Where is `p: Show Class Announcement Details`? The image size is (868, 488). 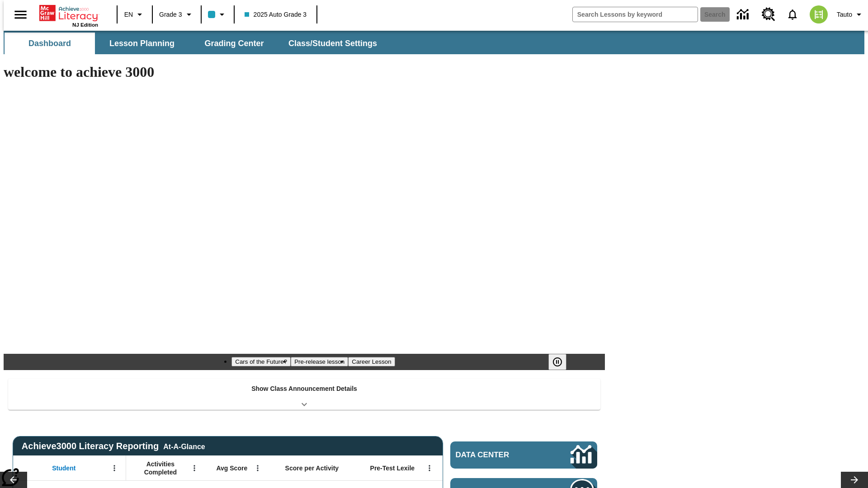 p: Show Class Announcement Details is located at coordinates (304, 389).